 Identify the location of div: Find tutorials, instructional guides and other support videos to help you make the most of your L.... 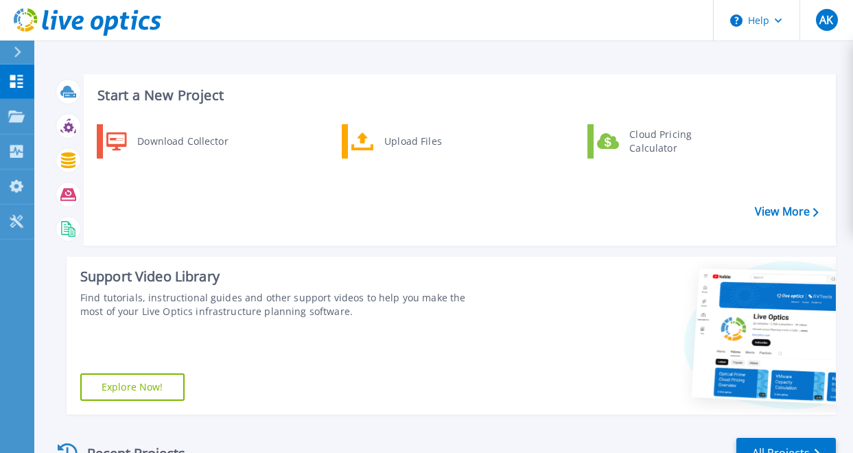
(280, 305).